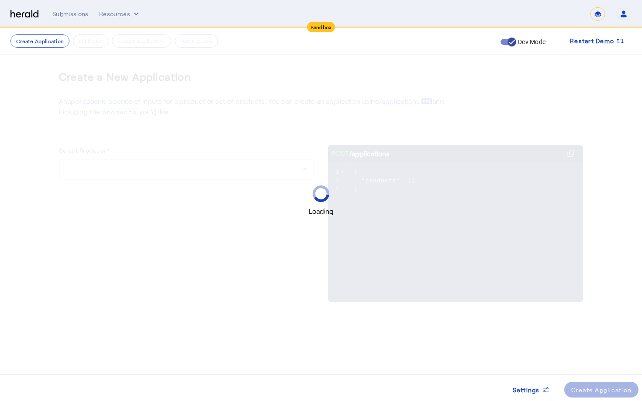  Describe the element at coordinates (531, 42) in the screenshot. I see `label: Dev Mode` at that location.